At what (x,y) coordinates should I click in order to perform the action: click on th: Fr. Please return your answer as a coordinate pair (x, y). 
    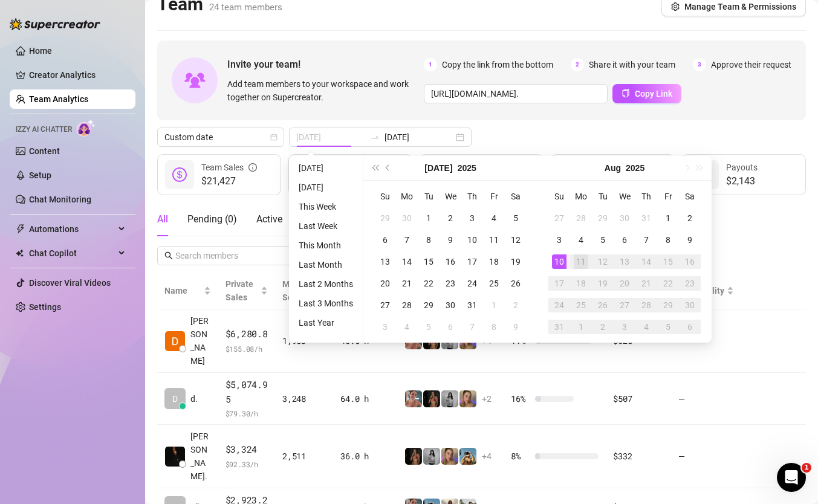
    Looking at the image, I should click on (494, 196).